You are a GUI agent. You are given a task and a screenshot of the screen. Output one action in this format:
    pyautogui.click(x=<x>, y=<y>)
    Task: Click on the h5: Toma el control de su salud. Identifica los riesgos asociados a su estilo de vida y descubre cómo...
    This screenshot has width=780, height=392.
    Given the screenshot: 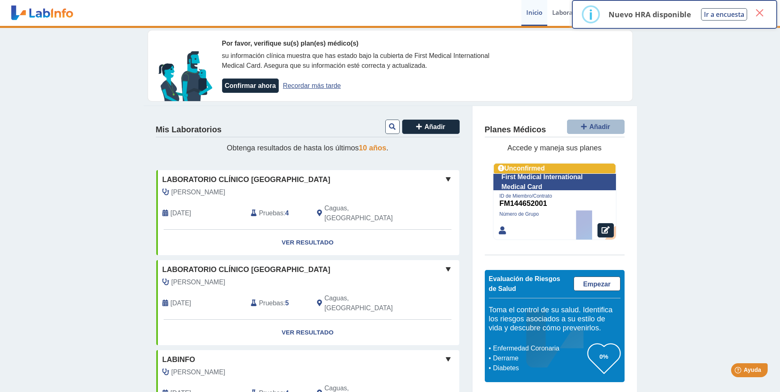 What is the action you would take?
    pyautogui.click(x=555, y=319)
    